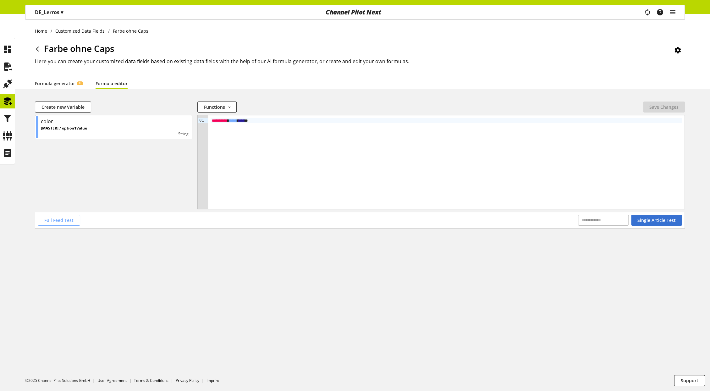 The height and width of the screenshot is (391, 710). Describe the element at coordinates (112, 83) in the screenshot. I see `a: Formula editor` at that location.